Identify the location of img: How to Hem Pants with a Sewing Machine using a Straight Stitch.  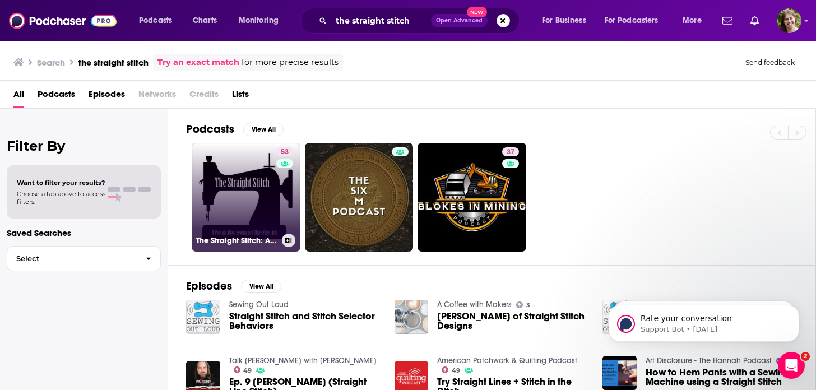
(619, 373).